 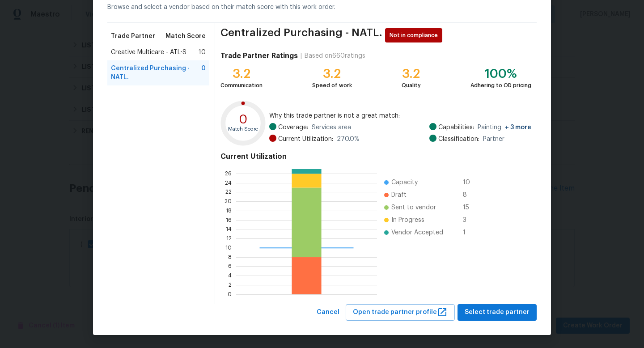 I want to click on span: Trade Partner, so click(x=133, y=36).